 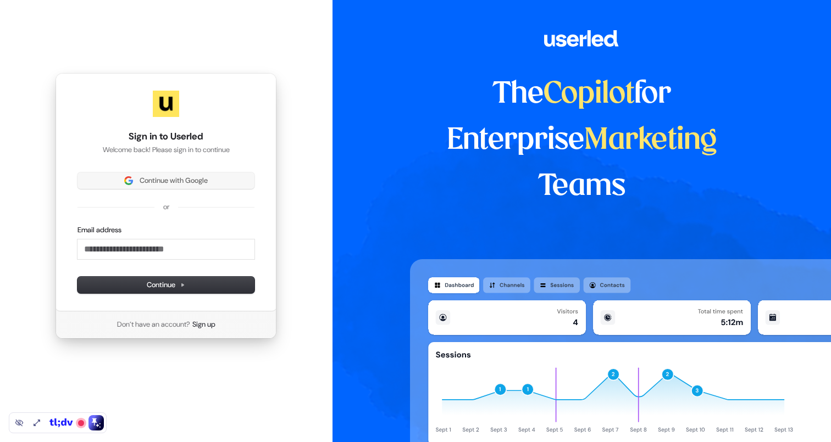 What do you see at coordinates (166, 207) in the screenshot?
I see `p: or` at bounding box center [166, 207].